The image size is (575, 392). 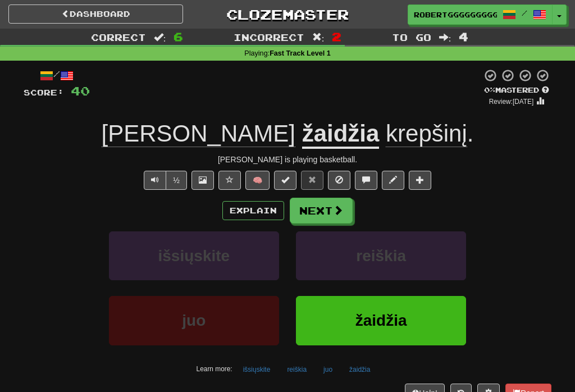 I want to click on span: RobertGgggggggg, so click(x=455, y=14).